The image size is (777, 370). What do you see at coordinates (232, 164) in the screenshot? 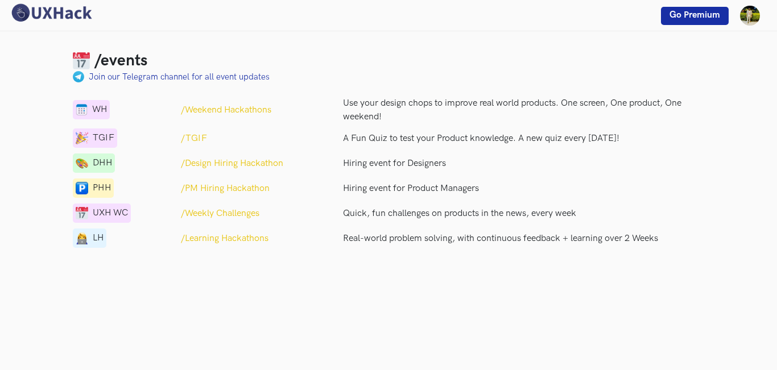
I see `a: /Design Hiring Hackathon` at bounding box center [232, 164].